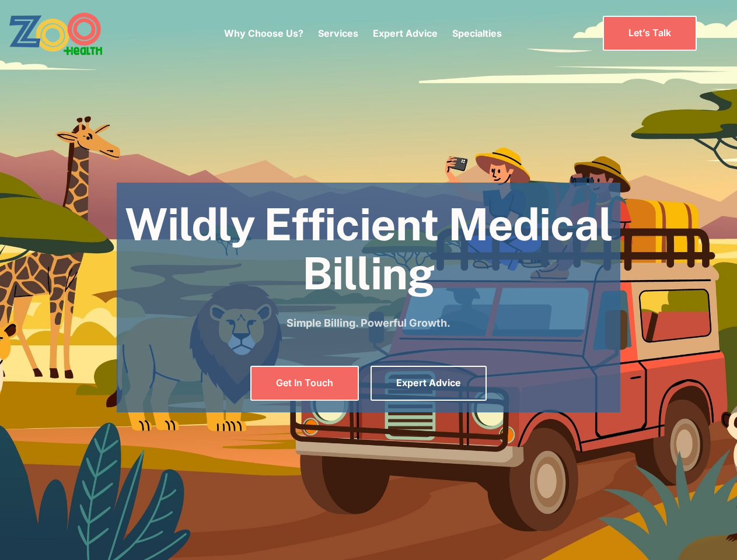 This screenshot has height=560, width=737. What do you see at coordinates (337, 33) in the screenshot?
I see `p: Services` at bounding box center [337, 33].